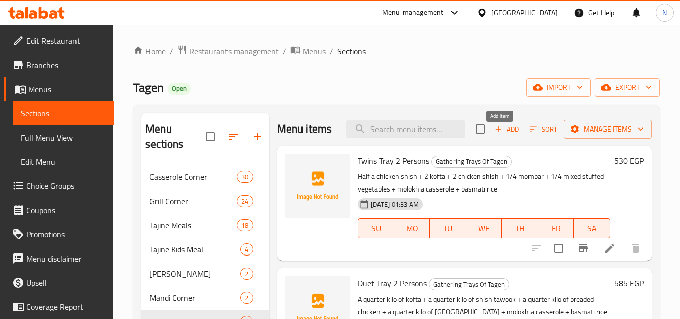  I want to click on span: TH, so click(520, 228).